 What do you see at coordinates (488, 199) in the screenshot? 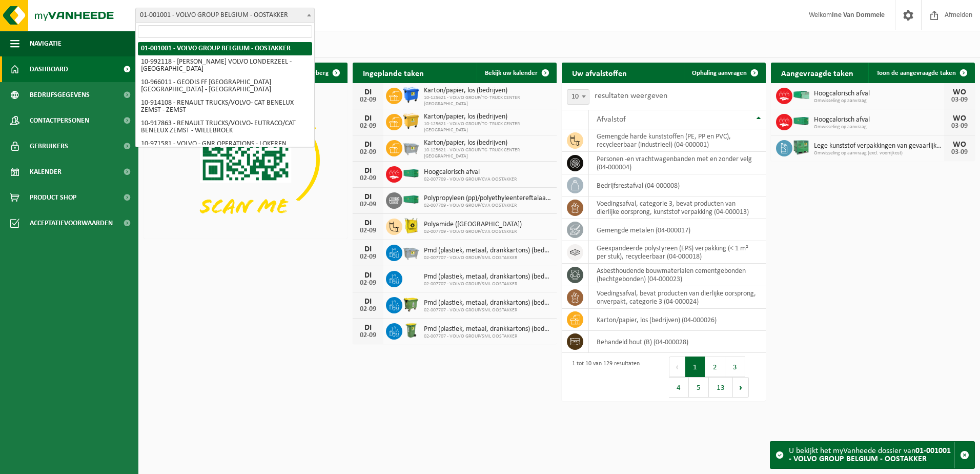
I see `span: Polypropyleen (pp)/polyethyleentereftalaat (pet) spanbanden` at bounding box center [488, 199].